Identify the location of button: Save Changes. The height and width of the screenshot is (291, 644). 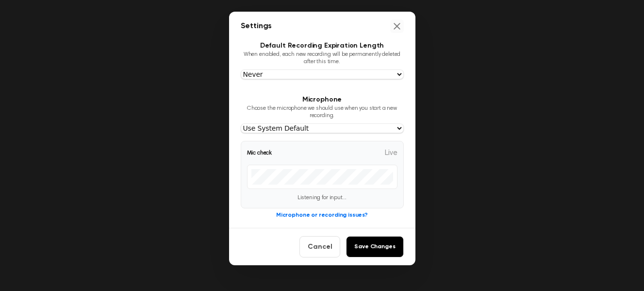
(375, 247).